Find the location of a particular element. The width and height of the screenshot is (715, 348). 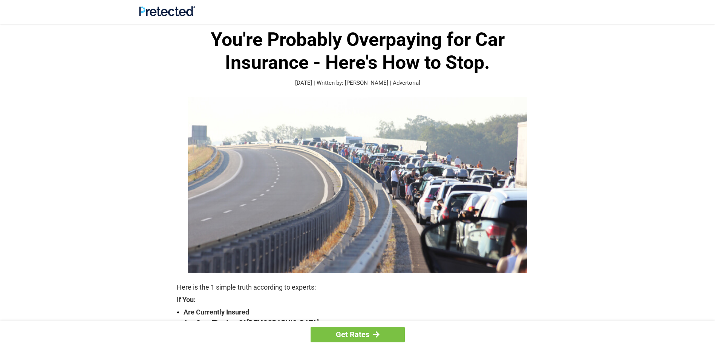

h1: You're Probably Overpaying for Car Insurance - Here's How to Stop. is located at coordinates (358, 51).